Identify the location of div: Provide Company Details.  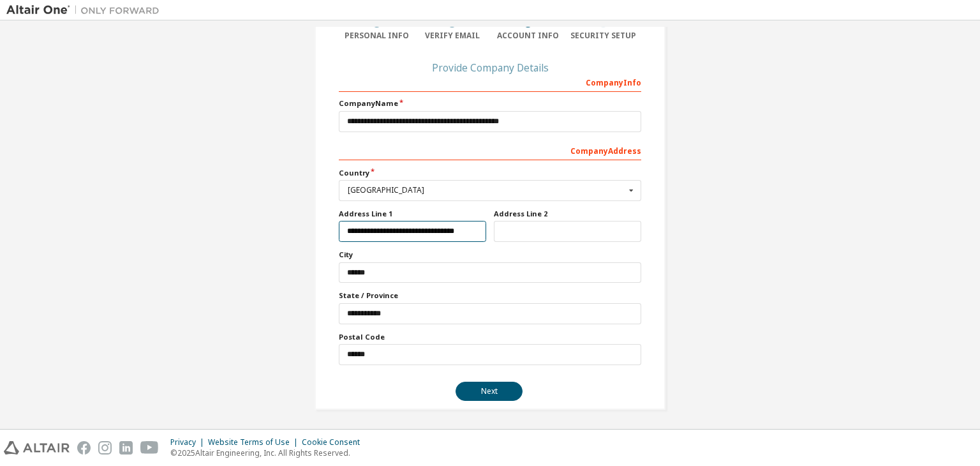
(490, 68).